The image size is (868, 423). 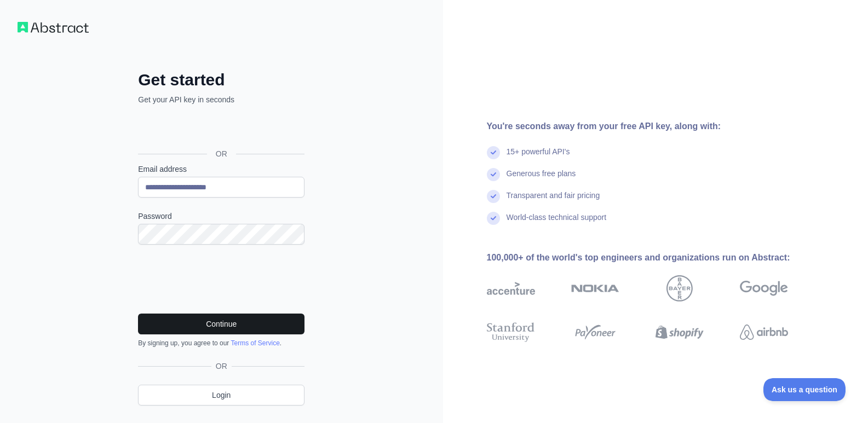 What do you see at coordinates (680, 332) in the screenshot?
I see `img: shopify` at bounding box center [680, 332].